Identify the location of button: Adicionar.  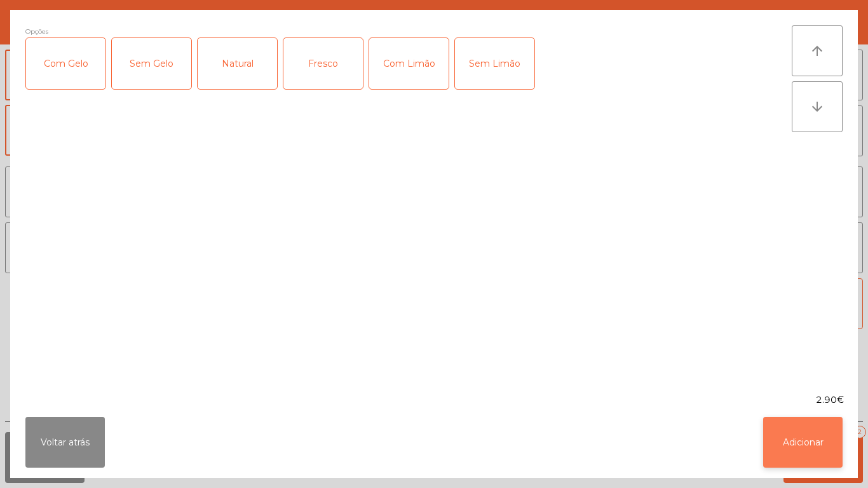
(803, 442).